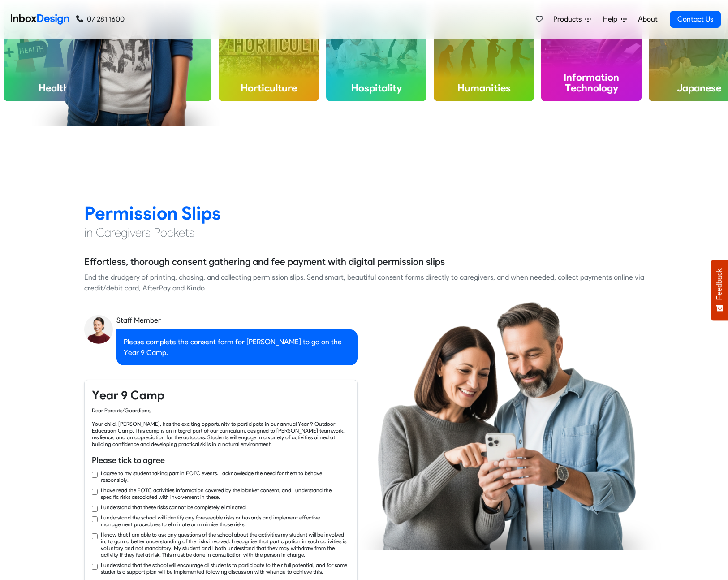 This screenshot has height=580, width=728. I want to click on h6: Please tick to agree, so click(221, 460).